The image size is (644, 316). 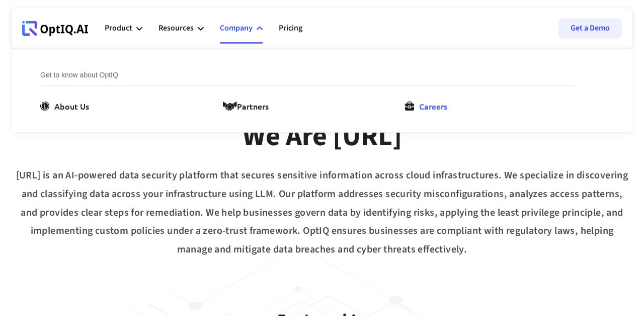 I want to click on a: Get a Demo, so click(x=591, y=28).